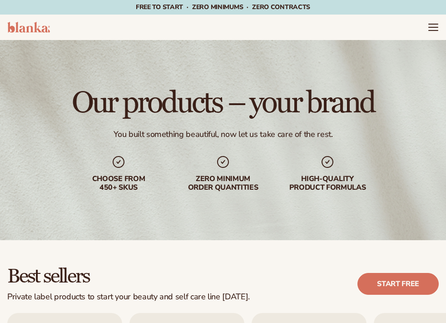 This screenshot has height=323, width=446. Describe the element at coordinates (223, 183) in the screenshot. I see `div: Zero minimum order quantities` at that location.